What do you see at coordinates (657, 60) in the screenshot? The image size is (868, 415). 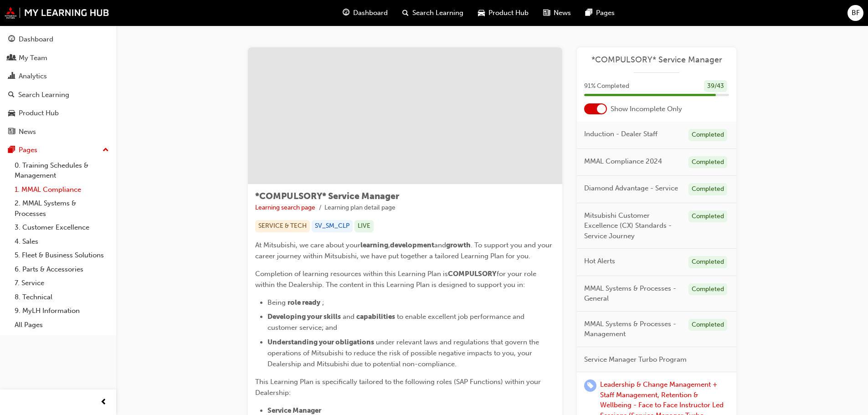 I see `a: *COMPULSORY* Service Manager` at bounding box center [657, 60].